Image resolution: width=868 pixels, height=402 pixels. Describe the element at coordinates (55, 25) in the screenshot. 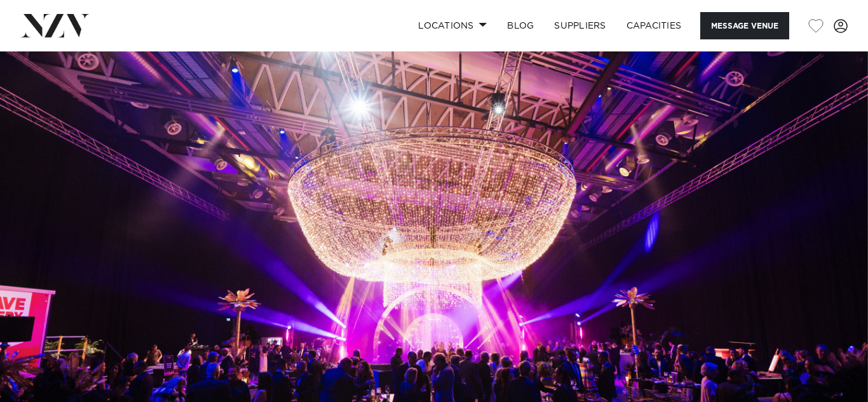

I see `img: nzv-logo.png` at that location.